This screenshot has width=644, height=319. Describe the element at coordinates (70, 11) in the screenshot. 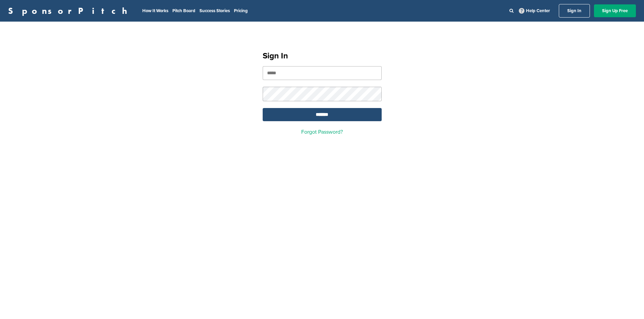

I see `a: SponsorPitch` at that location.